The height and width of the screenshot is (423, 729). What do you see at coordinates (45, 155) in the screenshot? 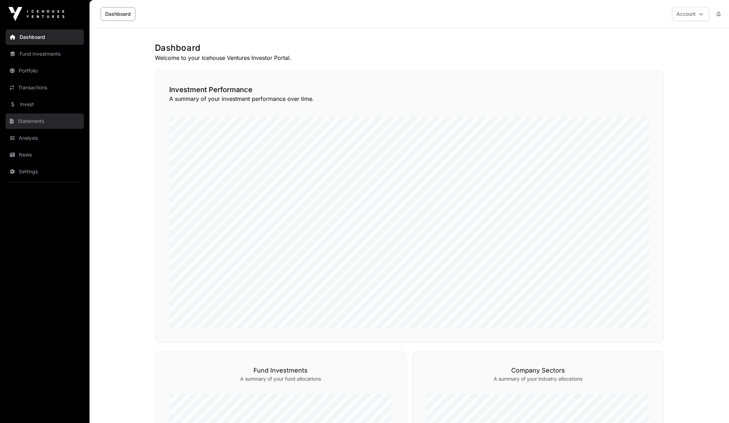
I see `a: News` at bounding box center [45, 155].